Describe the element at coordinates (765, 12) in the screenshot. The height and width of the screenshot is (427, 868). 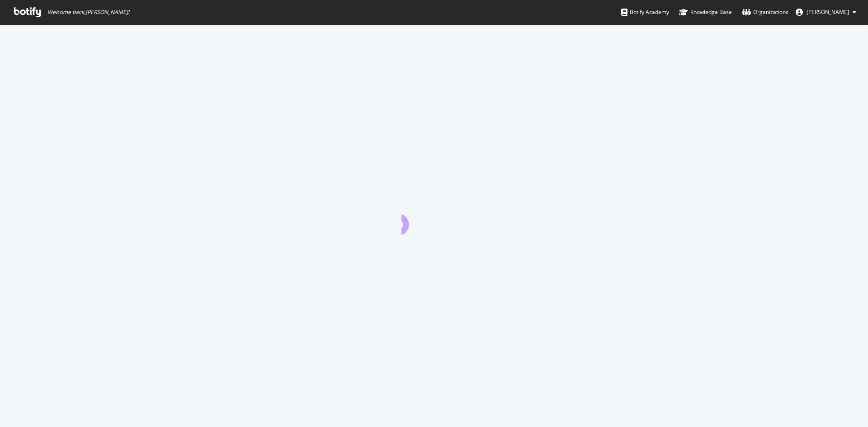
I see `div: Organizations` at that location.